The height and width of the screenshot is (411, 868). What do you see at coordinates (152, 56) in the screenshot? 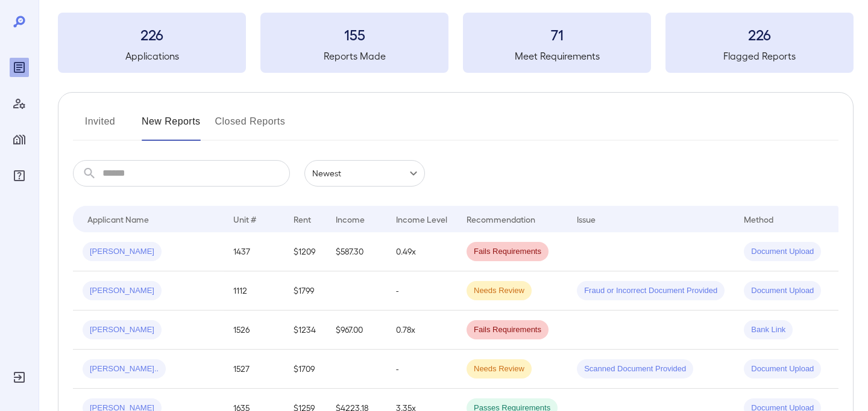
I see `h5: Applications` at bounding box center [152, 56].